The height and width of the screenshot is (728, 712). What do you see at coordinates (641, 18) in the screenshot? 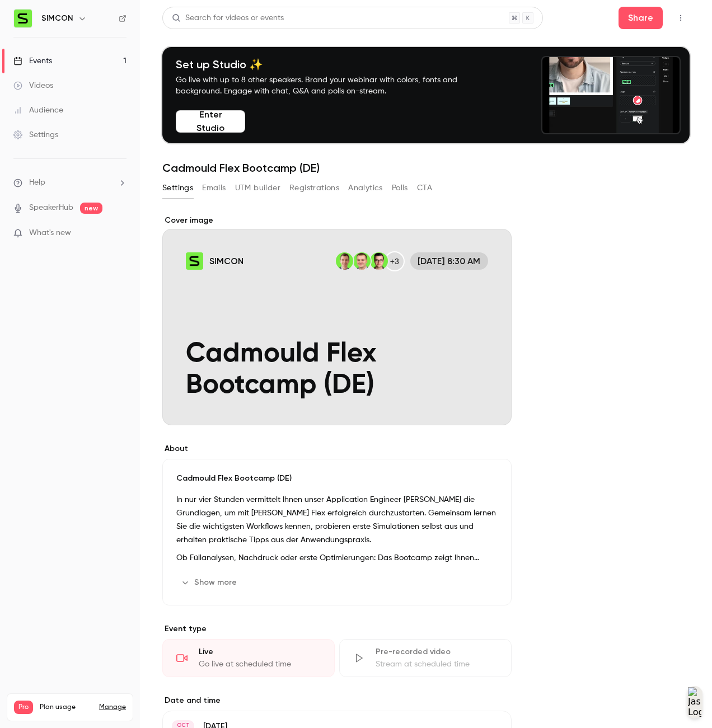
I see `button: Share` at bounding box center [641, 18].